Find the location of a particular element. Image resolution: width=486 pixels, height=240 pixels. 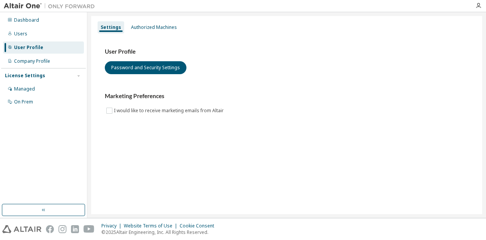

div: License Settings is located at coordinates (25, 76).